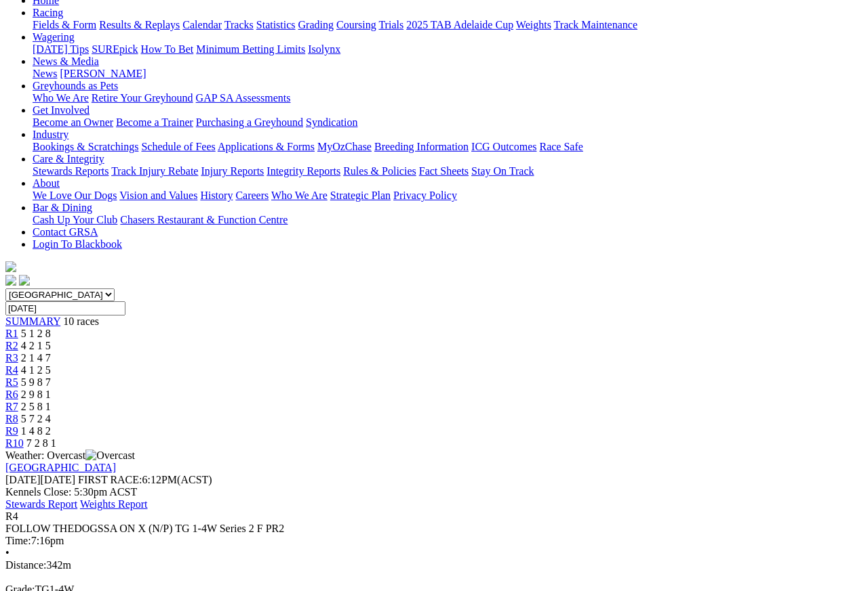 The height and width of the screenshot is (591, 868). I want to click on a: News & Media, so click(66, 61).